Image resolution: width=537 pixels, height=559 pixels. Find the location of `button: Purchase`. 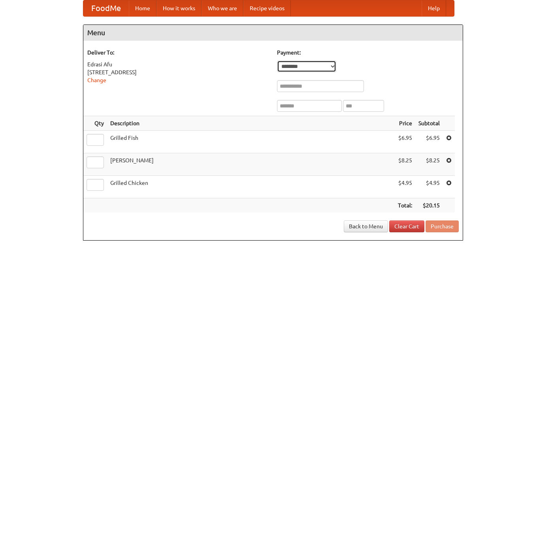

button: Purchase is located at coordinates (442, 226).